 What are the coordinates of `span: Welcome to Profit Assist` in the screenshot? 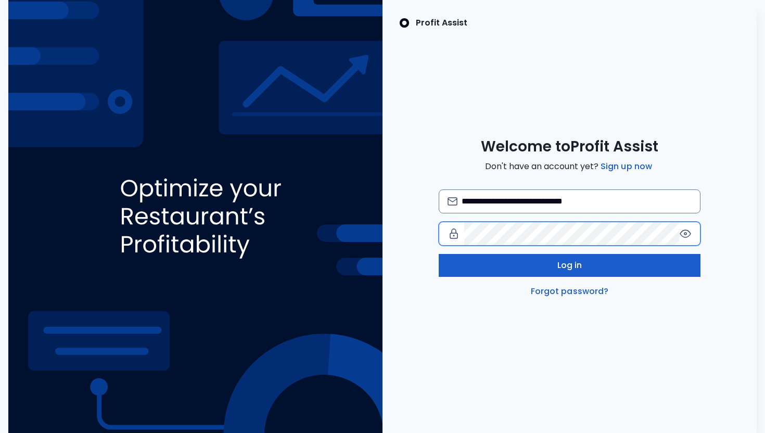 It's located at (569, 147).